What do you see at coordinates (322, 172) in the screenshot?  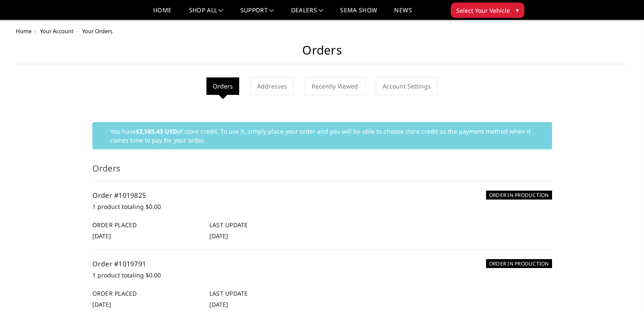 I see `h3: Orders` at bounding box center [322, 172].